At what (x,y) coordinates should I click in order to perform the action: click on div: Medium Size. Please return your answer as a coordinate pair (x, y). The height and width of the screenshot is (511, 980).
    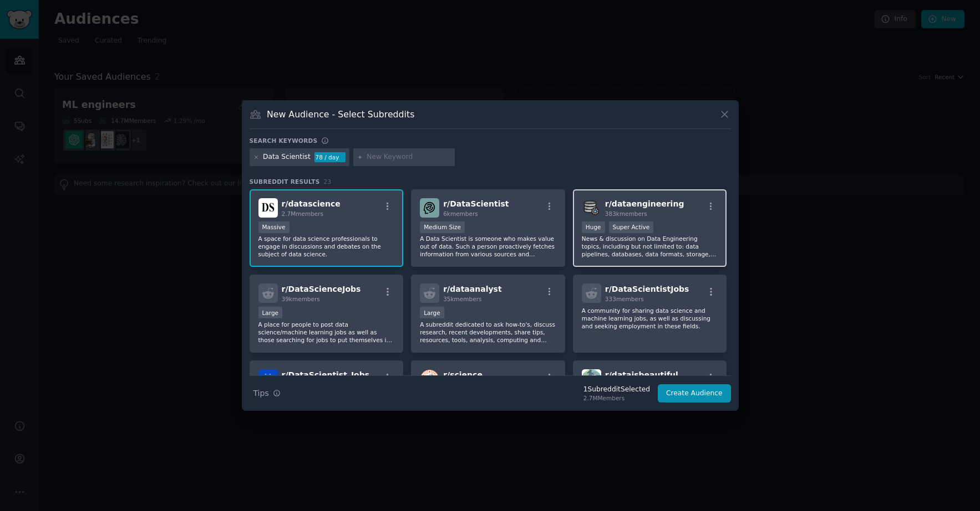
    Looking at the image, I should click on (442, 227).